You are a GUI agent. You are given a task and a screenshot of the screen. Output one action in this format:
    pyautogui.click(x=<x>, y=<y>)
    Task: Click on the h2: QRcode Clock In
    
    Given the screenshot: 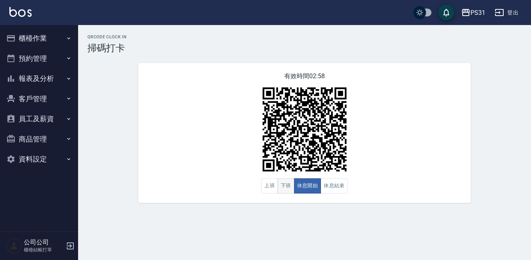 What is the action you would take?
    pyautogui.click(x=305, y=37)
    